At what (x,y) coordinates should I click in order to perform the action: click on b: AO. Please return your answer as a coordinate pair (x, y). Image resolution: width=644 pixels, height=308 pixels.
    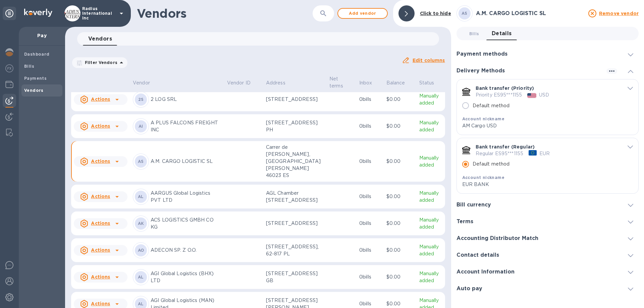
    Looking at the image, I should click on (141, 250).